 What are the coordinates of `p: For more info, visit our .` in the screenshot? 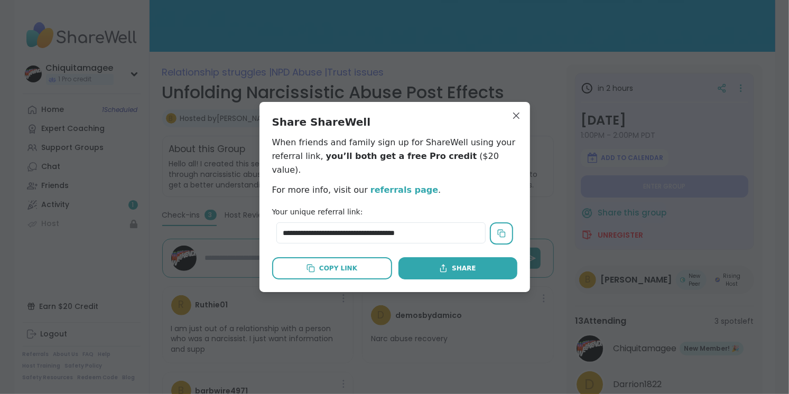 It's located at (395, 190).